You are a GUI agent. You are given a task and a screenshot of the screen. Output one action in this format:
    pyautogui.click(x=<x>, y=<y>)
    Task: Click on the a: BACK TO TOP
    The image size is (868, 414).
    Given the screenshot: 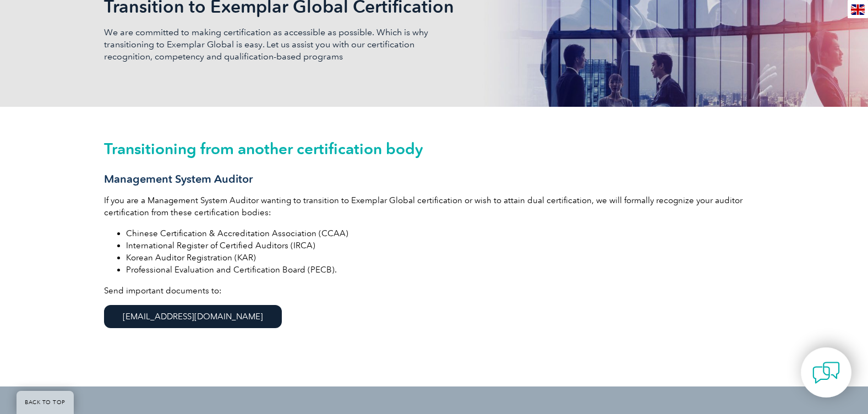 What is the action you would take?
    pyautogui.click(x=45, y=402)
    